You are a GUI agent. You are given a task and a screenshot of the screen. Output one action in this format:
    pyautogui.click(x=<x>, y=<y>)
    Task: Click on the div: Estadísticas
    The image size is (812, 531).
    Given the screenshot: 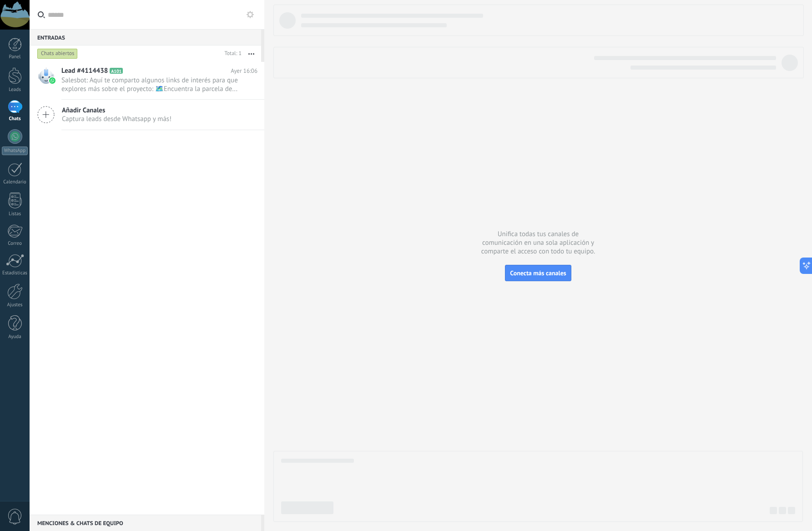 What is the action you would take?
    pyautogui.click(x=15, y=273)
    